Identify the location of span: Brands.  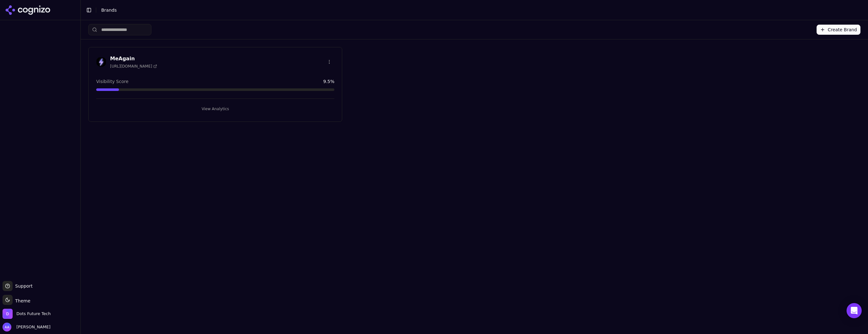
(109, 10).